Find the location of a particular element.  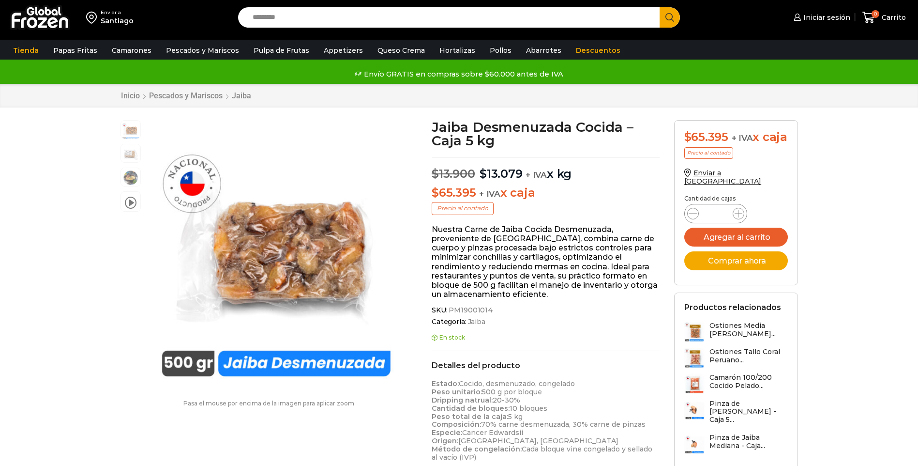

span: PM19001014 is located at coordinates (470, 310).